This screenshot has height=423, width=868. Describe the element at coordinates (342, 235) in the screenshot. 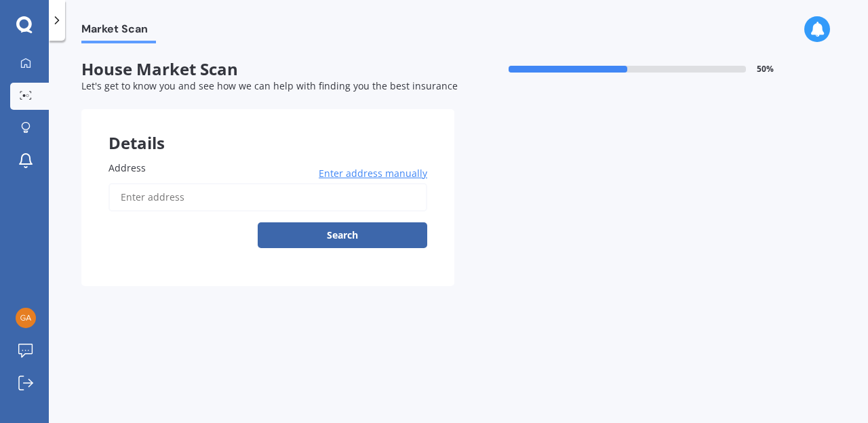

I see `button: Search` at that location.